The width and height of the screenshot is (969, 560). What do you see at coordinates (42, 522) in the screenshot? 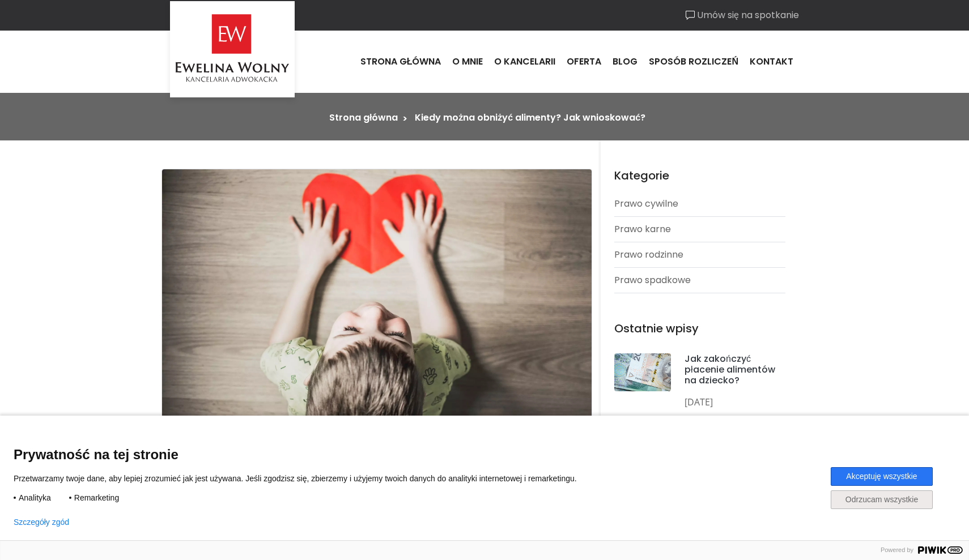
I see `button: Szczegóły zgód` at bounding box center [42, 522].